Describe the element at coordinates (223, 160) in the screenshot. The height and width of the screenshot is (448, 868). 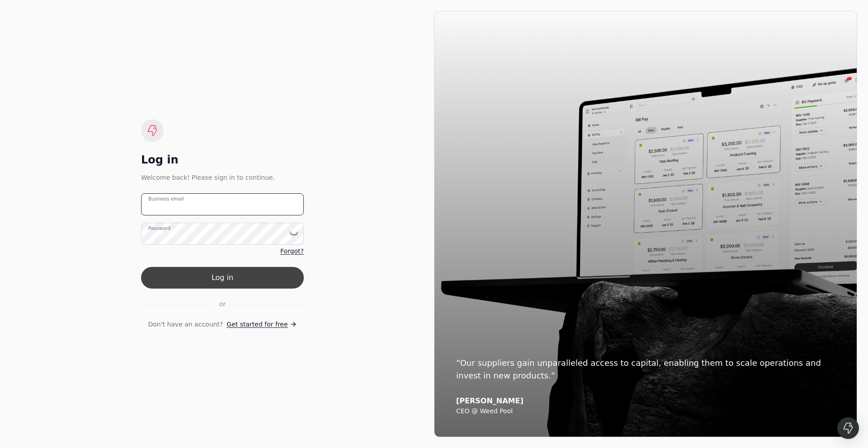
I see `div: Log in` at that location.